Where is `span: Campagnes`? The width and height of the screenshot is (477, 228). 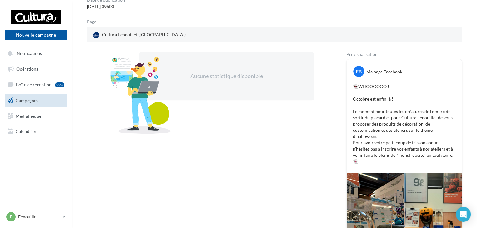
span: Campagnes is located at coordinates (27, 100).